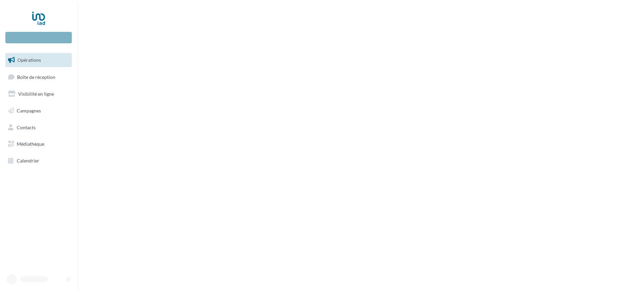 Image resolution: width=644 pixels, height=291 pixels. I want to click on a: Opérations, so click(39, 60).